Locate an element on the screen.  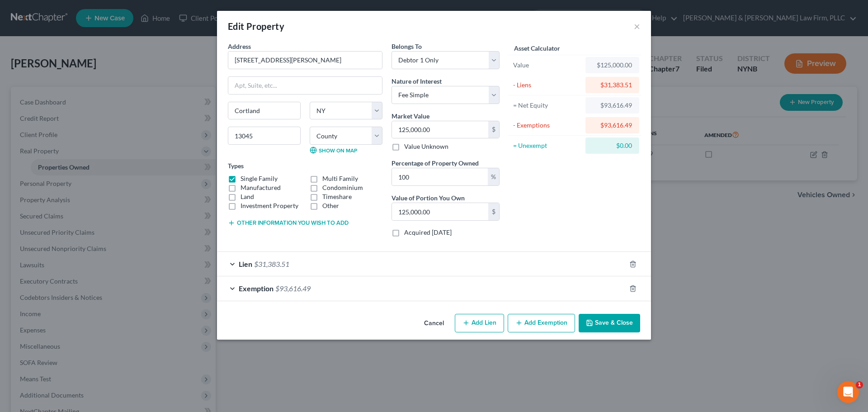
label: Other is located at coordinates (330, 206).